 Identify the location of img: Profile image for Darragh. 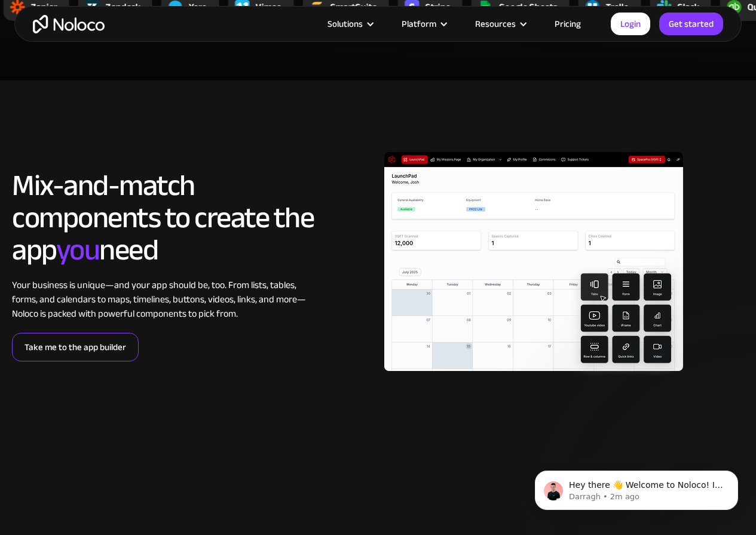
(37, 45).